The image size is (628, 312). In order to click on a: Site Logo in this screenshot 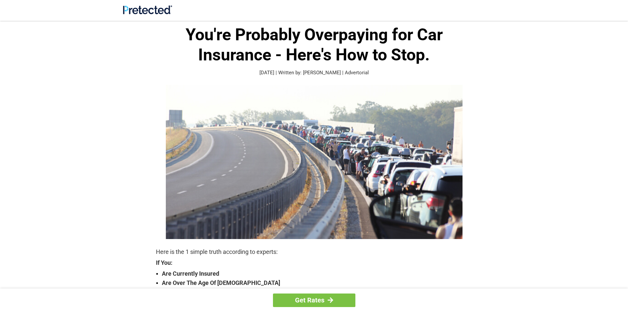, I will do `click(147, 12)`.